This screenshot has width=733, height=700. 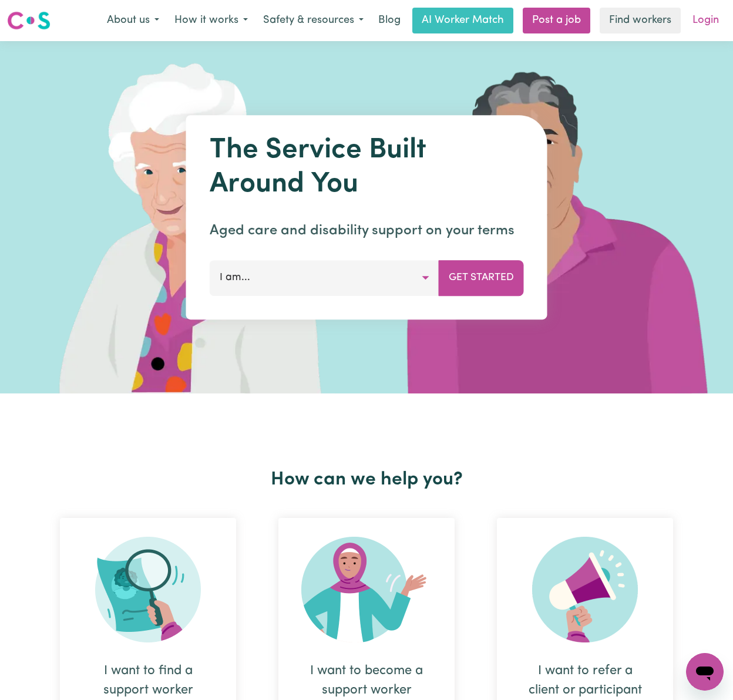 I want to click on h2: How can we help you?, so click(x=366, y=480).